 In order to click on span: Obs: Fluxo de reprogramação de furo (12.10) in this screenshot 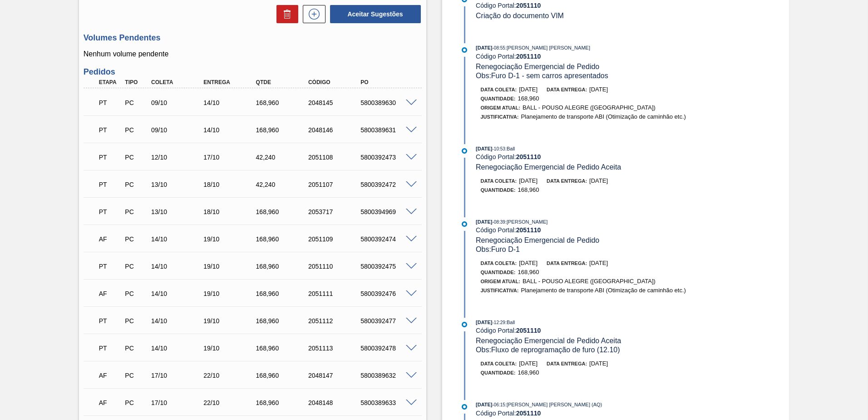, I will do `click(548, 349)`.